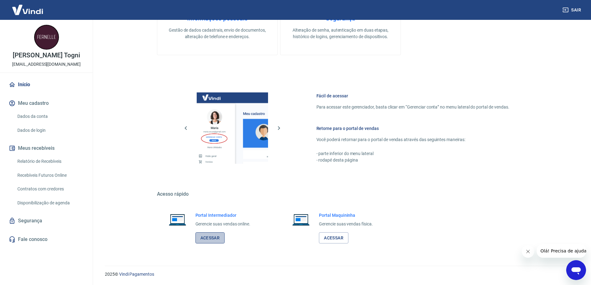  Describe the element at coordinates (413, 160) in the screenshot. I see `p: - rodapé desta página` at that location.